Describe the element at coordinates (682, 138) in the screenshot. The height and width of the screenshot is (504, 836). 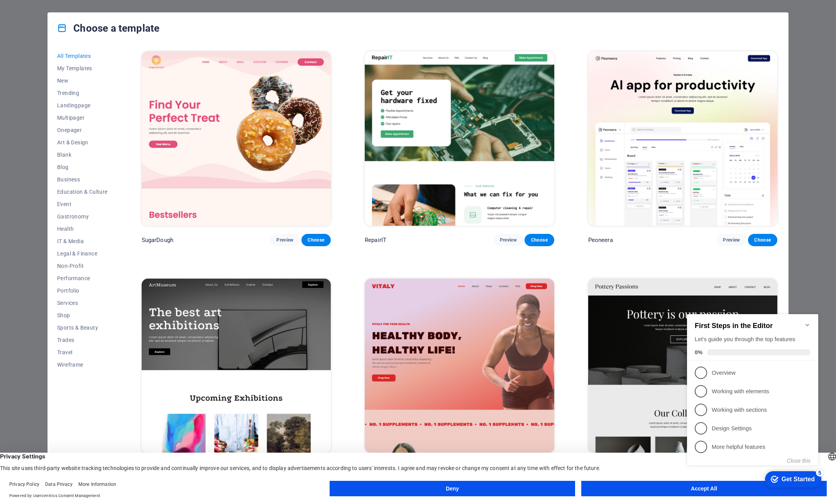
I see `img: Peoneera` at that location.